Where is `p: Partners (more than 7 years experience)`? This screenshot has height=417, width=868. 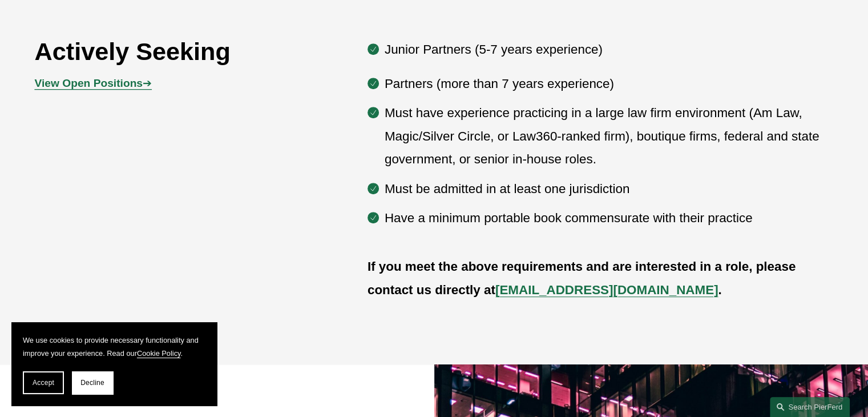
p: Partners (more than 7 years experience) is located at coordinates (609, 84).